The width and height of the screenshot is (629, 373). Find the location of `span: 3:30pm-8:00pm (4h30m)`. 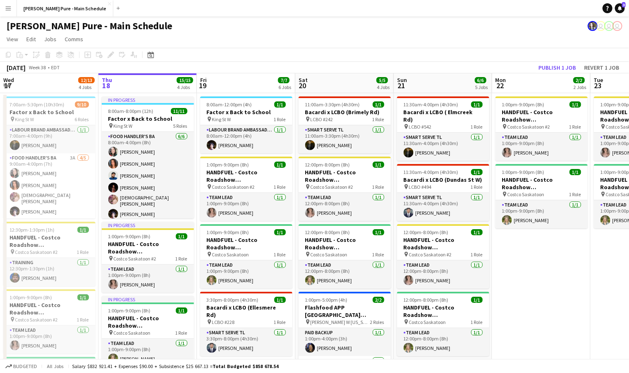

span: 3:30pm-8:00pm (4h30m) is located at coordinates (233, 300).